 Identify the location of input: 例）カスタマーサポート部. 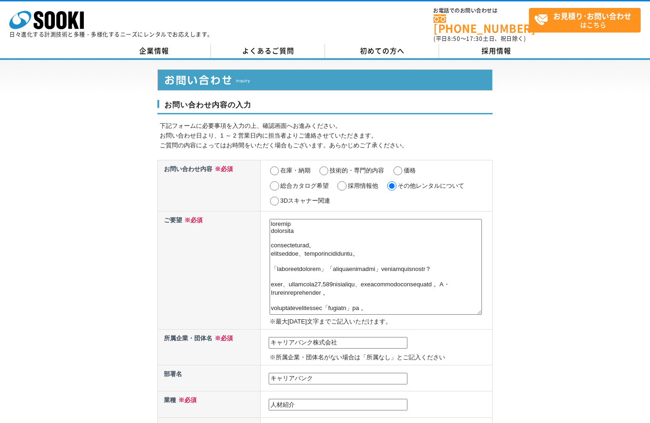
(338, 379).